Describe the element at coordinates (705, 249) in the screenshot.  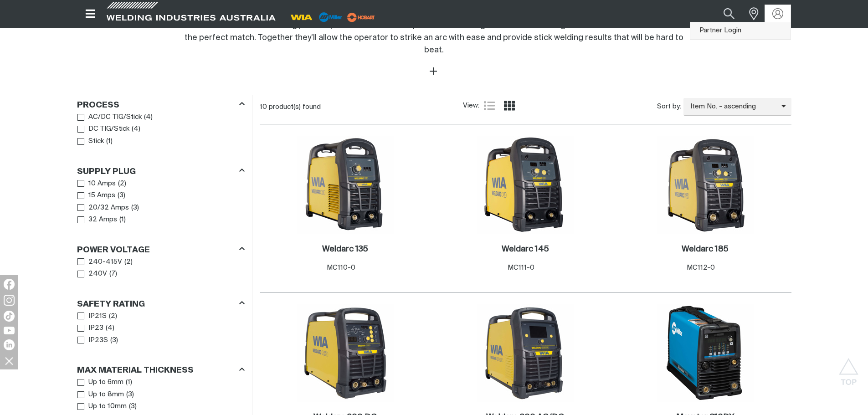
I see `a: Weldarc 185` at that location.